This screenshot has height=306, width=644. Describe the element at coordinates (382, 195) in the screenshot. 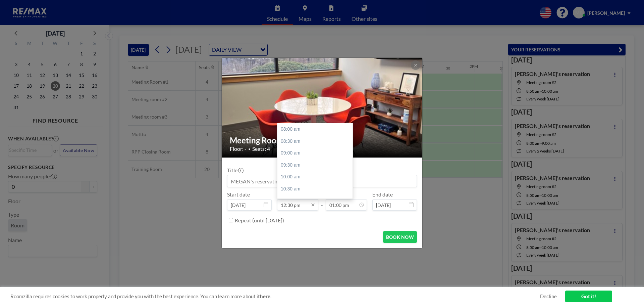

I see `label: End date` at that location.